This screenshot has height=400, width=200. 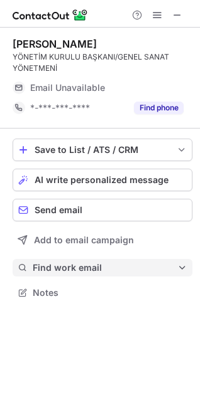 What do you see at coordinates (102, 268) in the screenshot?
I see `button: Find work email` at bounding box center [102, 268].